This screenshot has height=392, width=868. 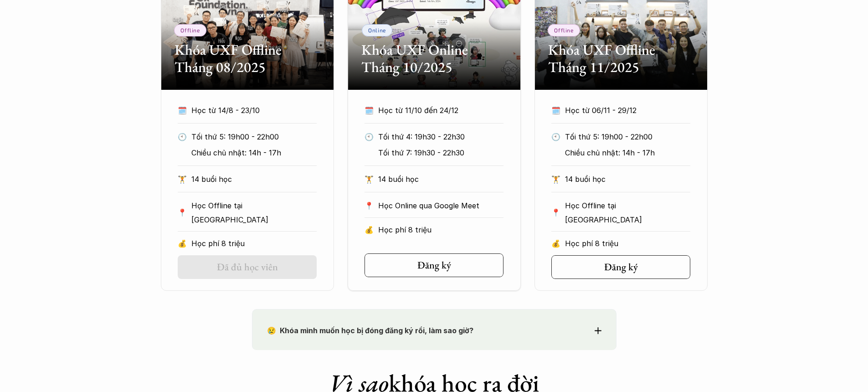 What do you see at coordinates (440, 137) in the screenshot?
I see `p: Tối thứ 4: 19h30 - 22h30` at bounding box center [440, 137].